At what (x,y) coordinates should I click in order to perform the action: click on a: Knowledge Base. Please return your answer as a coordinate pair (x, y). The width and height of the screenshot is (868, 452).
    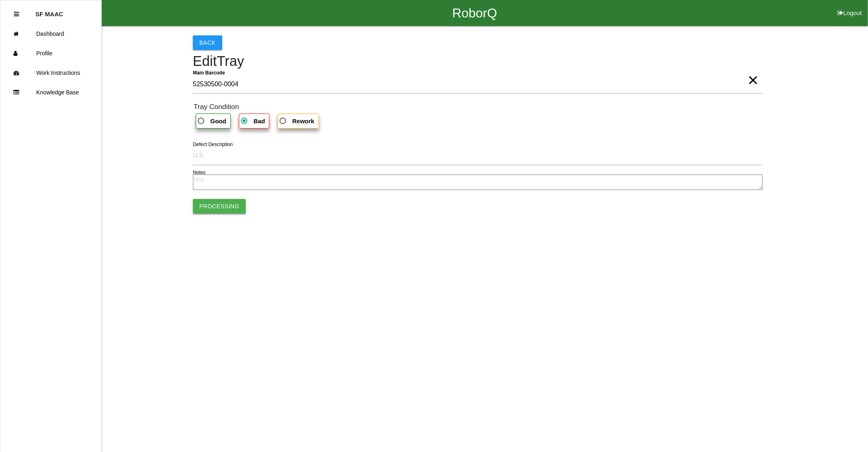
    Looking at the image, I should click on (51, 92).